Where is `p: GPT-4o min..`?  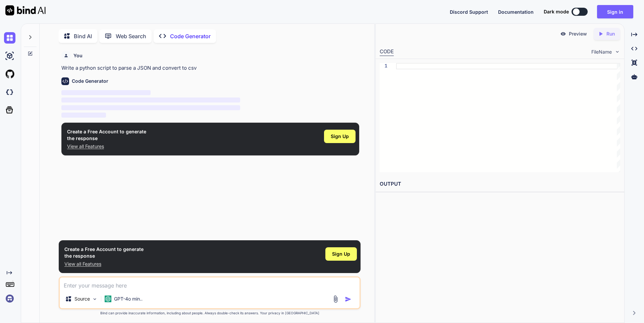 p: GPT-4o min.. is located at coordinates (128, 299).